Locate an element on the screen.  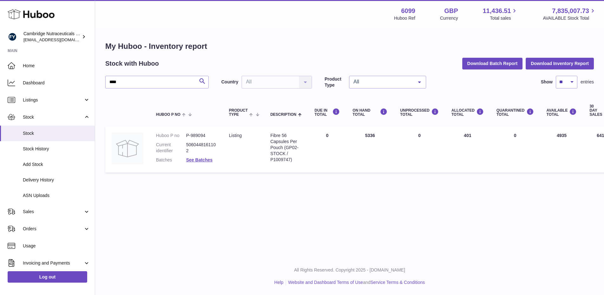
td: 401 is located at coordinates (467, 149).